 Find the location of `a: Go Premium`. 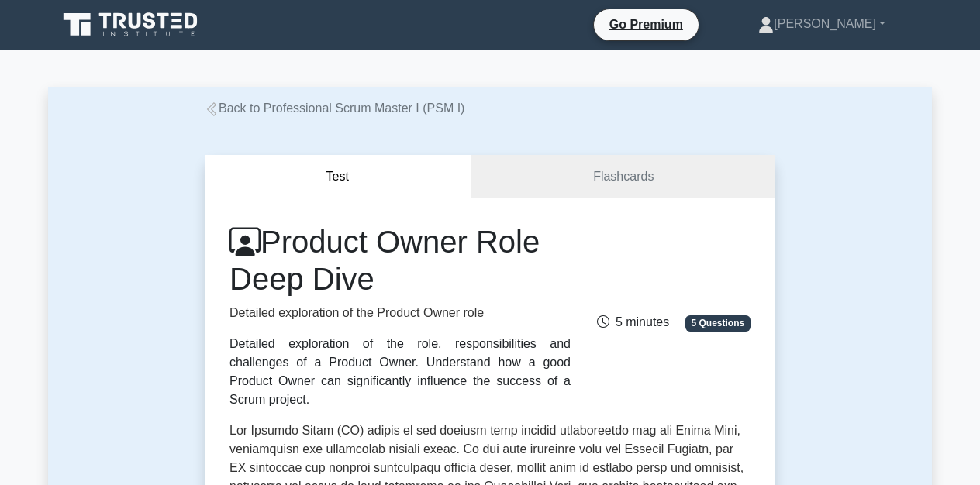

a: Go Premium is located at coordinates (646, 24).